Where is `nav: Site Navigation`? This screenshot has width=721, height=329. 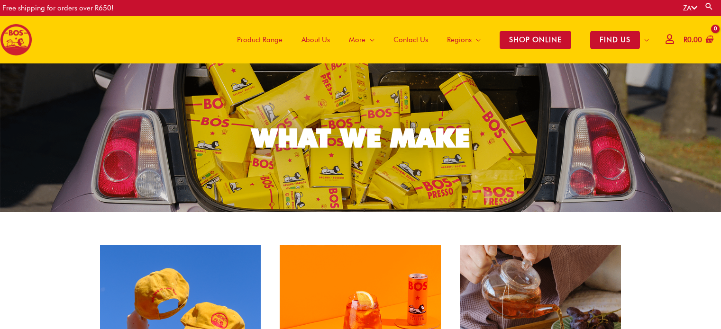
nav: Site Navigation is located at coordinates (439, 40).